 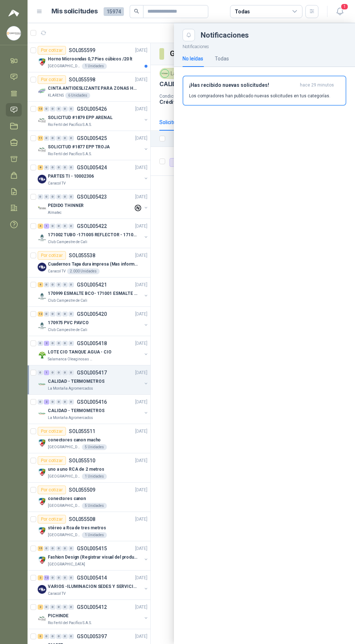 I want to click on button: 1, so click(x=340, y=12).